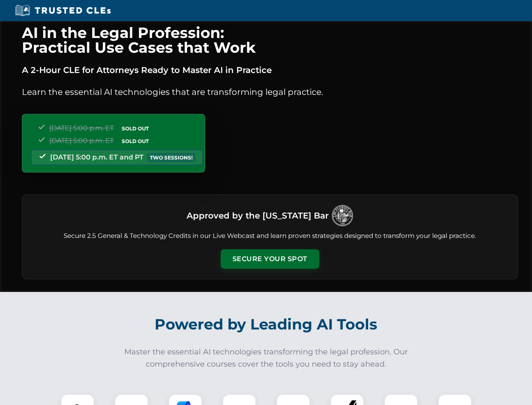  Describe the element at coordinates (270, 92) in the screenshot. I see `p: Learn the essential AI technologies that are transforming legal practice.` at that location.